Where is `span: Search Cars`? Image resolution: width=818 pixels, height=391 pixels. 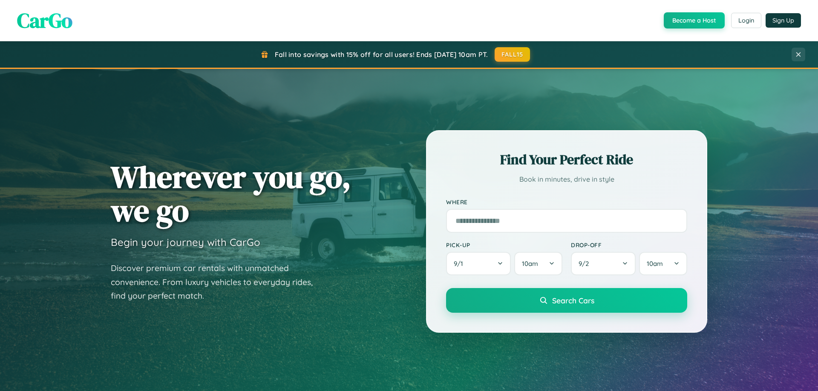
span: Search Cars is located at coordinates (573, 301).